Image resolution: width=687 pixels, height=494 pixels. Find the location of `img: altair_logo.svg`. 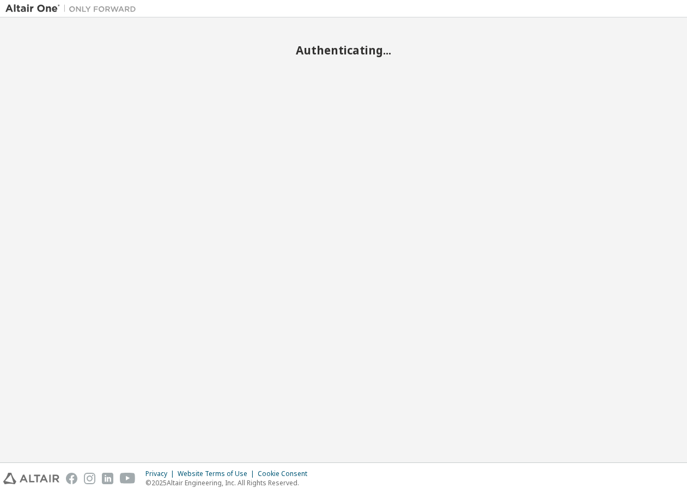

img: altair_logo.svg is located at coordinates (31, 478).